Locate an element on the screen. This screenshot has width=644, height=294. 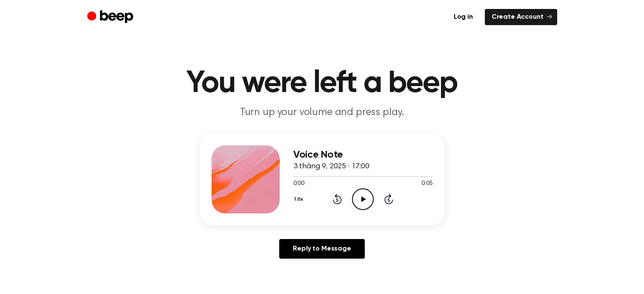
h1: You were left a beep is located at coordinates (322, 83).